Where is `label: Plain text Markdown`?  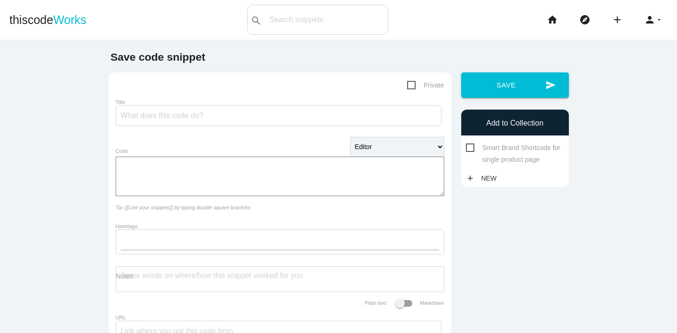 label: Plain text Markdown is located at coordinates (404, 303).